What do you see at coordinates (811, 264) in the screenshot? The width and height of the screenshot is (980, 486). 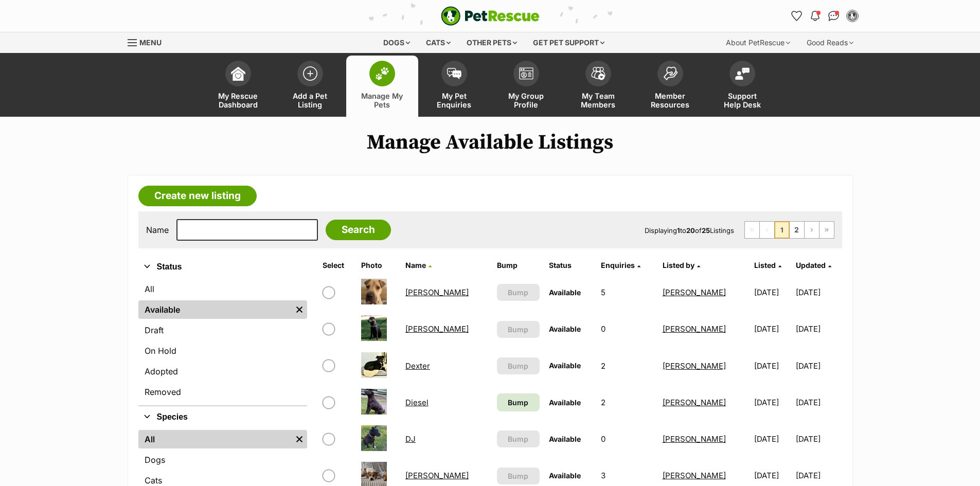 I see `span: Updated` at bounding box center [811, 264].